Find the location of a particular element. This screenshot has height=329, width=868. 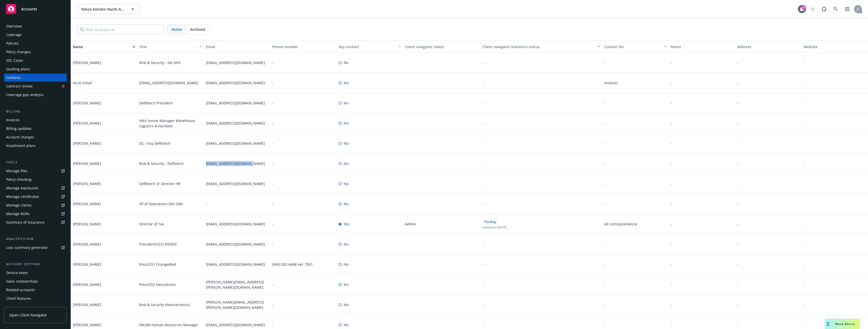

button: Nova Assist is located at coordinates (842, 324).